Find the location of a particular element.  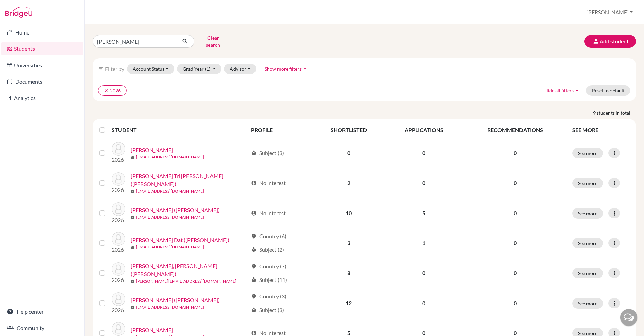

th: SHORTLISTED is located at coordinates (348, 130).